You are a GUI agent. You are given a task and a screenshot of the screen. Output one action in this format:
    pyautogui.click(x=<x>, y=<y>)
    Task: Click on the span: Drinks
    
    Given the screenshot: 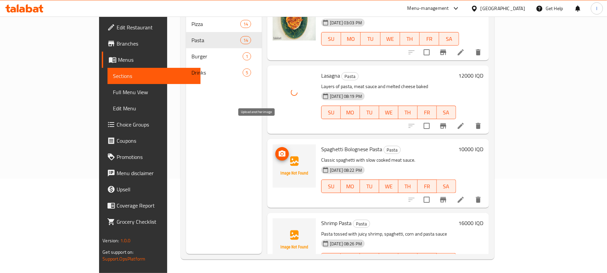 What is the action you would take?
    pyautogui.click(x=217, y=72)
    